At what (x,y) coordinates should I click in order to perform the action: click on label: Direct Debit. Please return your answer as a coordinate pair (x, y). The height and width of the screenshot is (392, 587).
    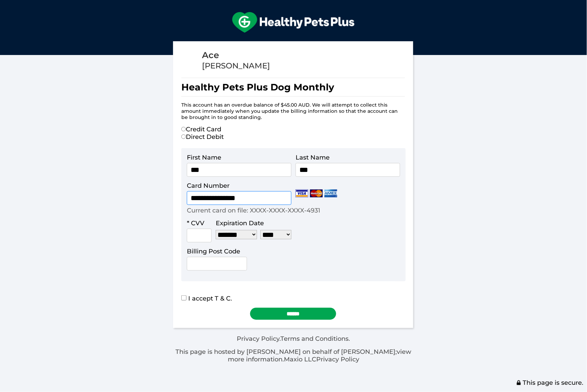
    Looking at the image, I should click on (202, 137).